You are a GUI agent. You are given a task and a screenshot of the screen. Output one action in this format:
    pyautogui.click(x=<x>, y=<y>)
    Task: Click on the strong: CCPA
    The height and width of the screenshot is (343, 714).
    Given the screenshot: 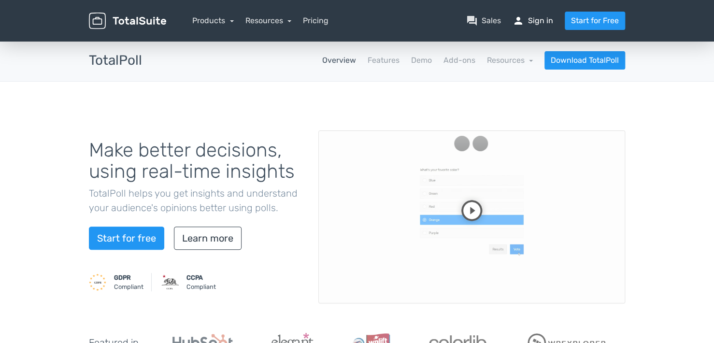 What is the action you would take?
    pyautogui.click(x=195, y=277)
    